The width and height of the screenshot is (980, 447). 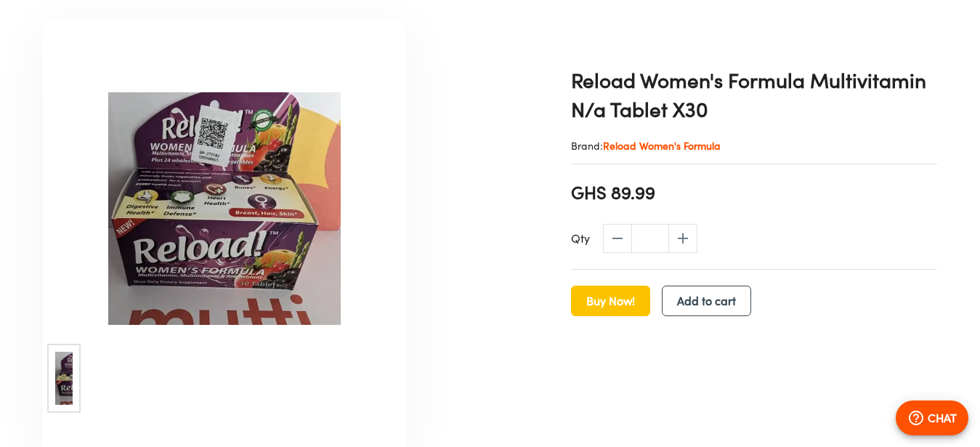 What do you see at coordinates (662, 145) in the screenshot?
I see `span: Reload Women's Formula` at bounding box center [662, 145].